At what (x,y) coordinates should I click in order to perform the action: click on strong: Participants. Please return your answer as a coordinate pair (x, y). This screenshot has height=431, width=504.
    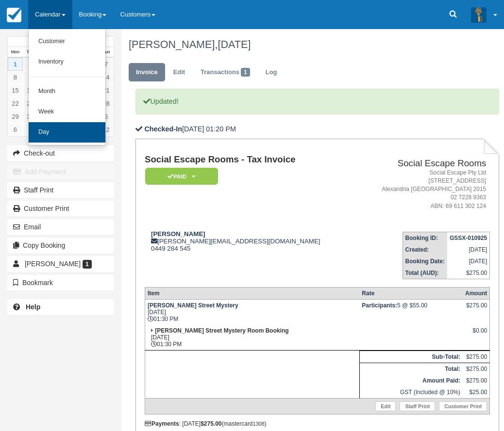
    Looking at the image, I should click on (379, 306).